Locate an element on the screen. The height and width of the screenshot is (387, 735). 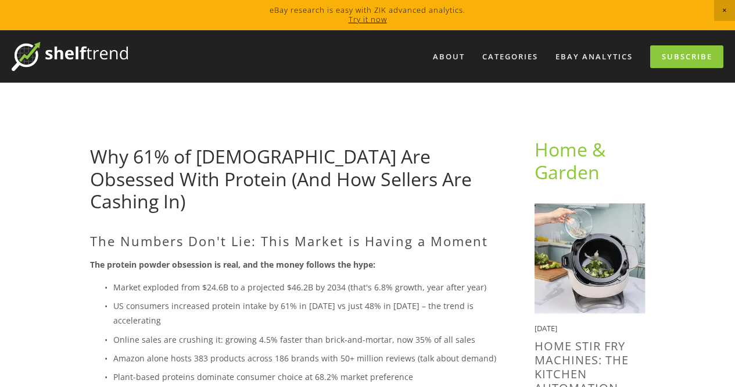
a: Home Stir Fry Machines: The Kitchen Automation Trend Creating Millionaire Sellers is located at coordinates (590, 258).